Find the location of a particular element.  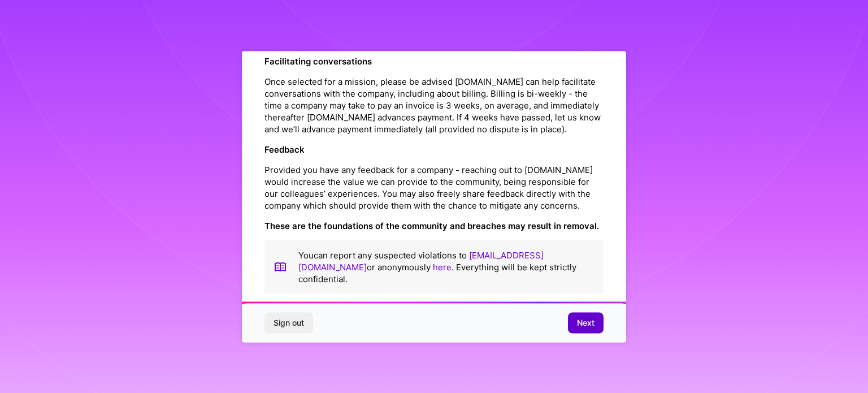

button: Sign out is located at coordinates (289, 323).